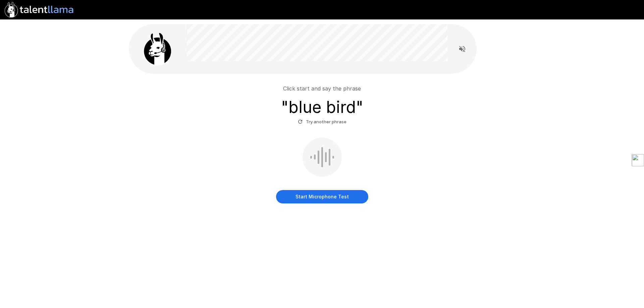 The image size is (644, 308). What do you see at coordinates (322, 88) in the screenshot?
I see `p: Click start and say the phrase` at bounding box center [322, 88].